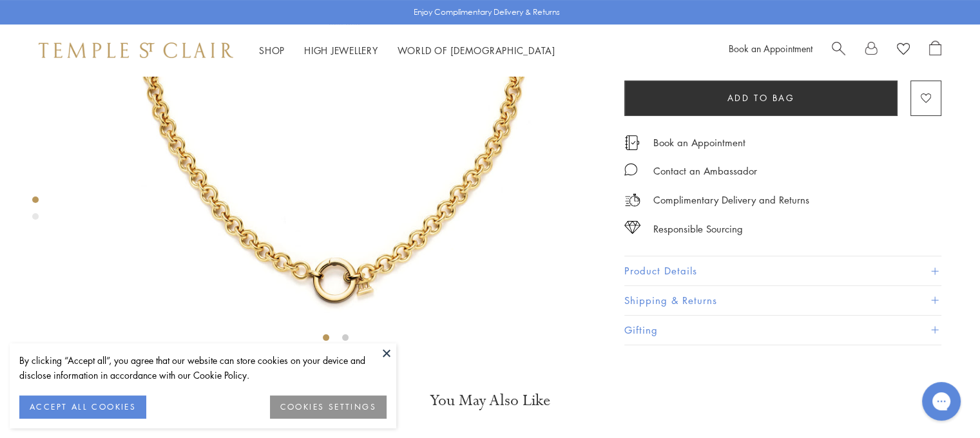 This screenshot has width=980, height=438. What do you see at coordinates (487, 12) in the screenshot?
I see `p: Enjoy Complimentary Delivery & Returns` at bounding box center [487, 12].